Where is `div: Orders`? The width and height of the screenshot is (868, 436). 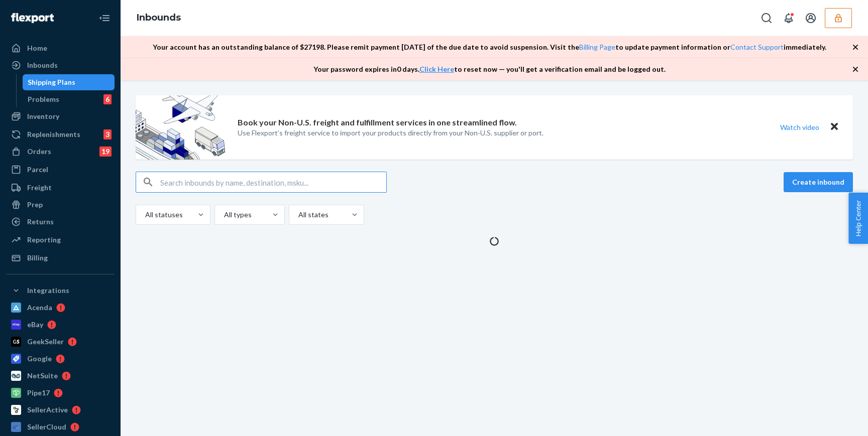 div: Orders is located at coordinates (39, 152).